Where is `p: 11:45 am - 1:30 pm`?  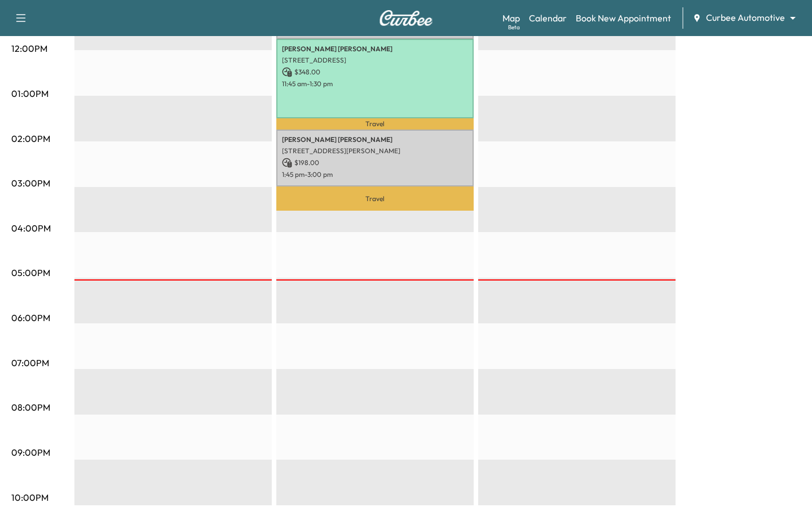
p: 11:45 am - 1:30 pm is located at coordinates (375, 84).